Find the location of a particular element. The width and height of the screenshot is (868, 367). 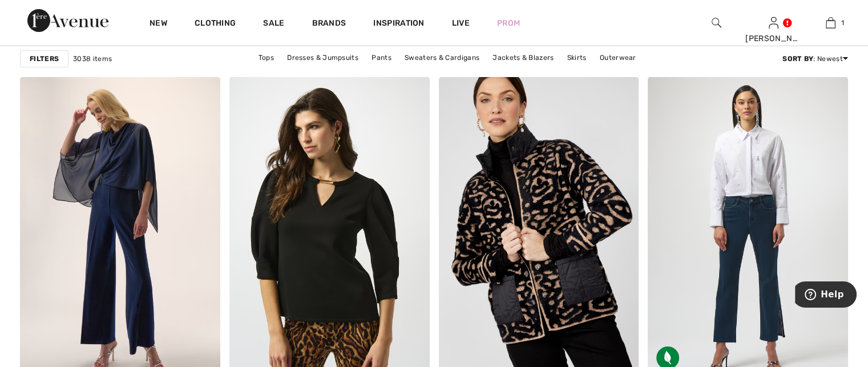

a: Brands is located at coordinates (329, 24).